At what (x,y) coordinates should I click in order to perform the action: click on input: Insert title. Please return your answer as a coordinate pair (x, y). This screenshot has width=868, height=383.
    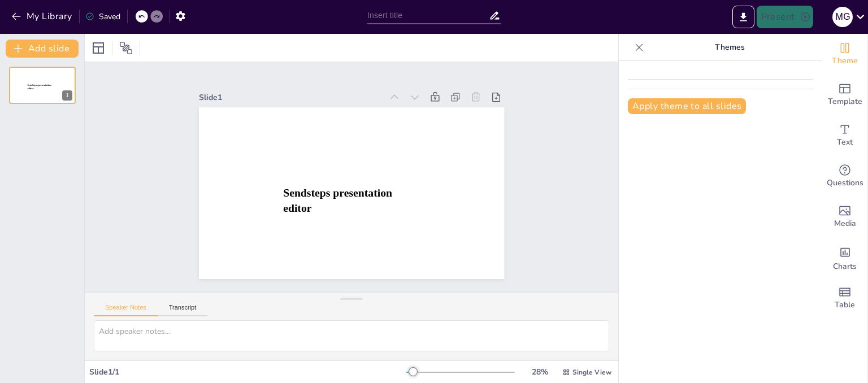
    Looking at the image, I should click on (428, 15).